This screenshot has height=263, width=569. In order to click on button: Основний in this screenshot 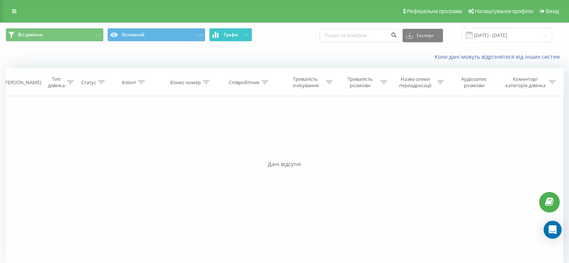, I will do `click(156, 35)`.